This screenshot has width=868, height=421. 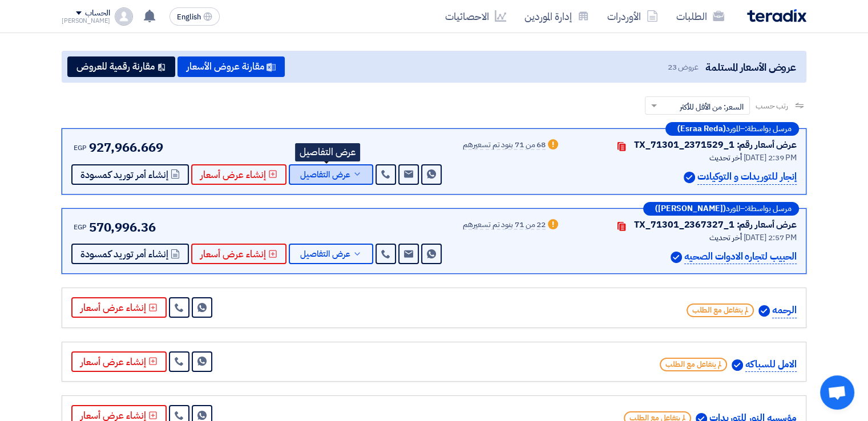 What do you see at coordinates (504, 225) in the screenshot?
I see `div: 22 من 71 بنود تم تسعيرهم` at bounding box center [504, 225].